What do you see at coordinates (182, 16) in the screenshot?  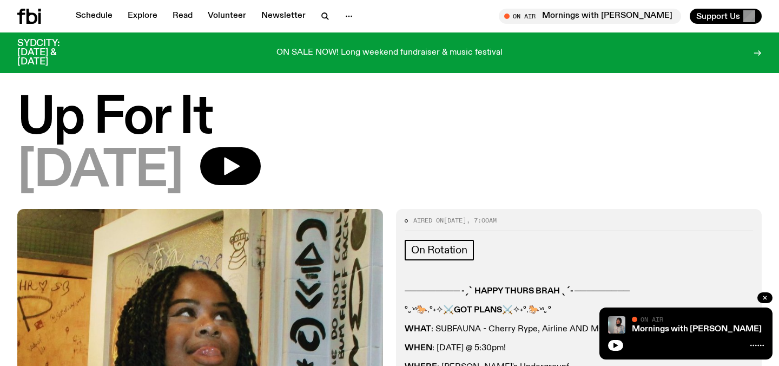 I see `a: Read` at bounding box center [182, 16].